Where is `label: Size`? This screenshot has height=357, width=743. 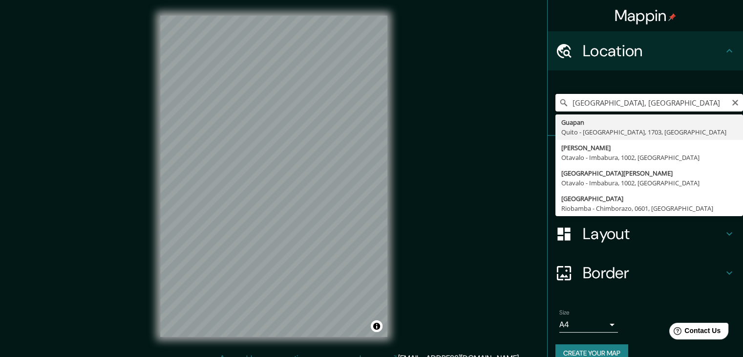
label: Size is located at coordinates (564, 312).